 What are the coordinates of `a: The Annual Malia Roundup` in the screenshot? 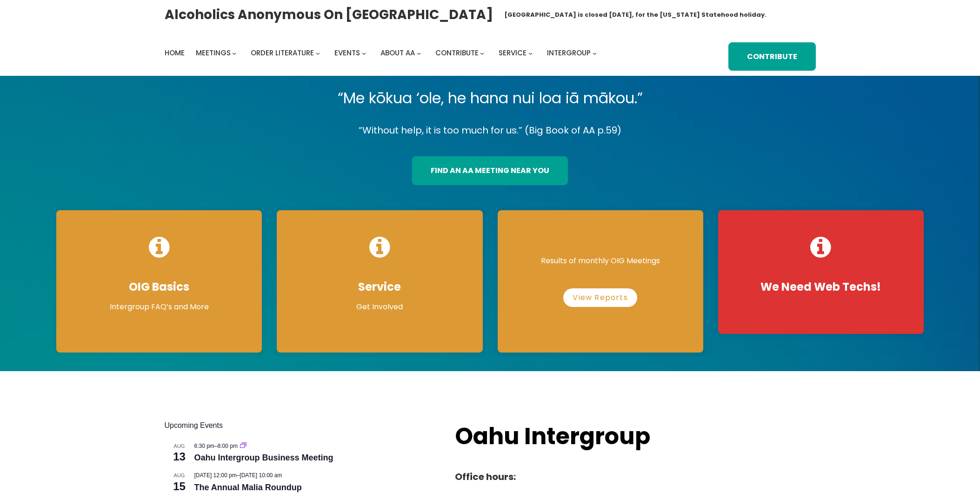 It's located at (248, 487).